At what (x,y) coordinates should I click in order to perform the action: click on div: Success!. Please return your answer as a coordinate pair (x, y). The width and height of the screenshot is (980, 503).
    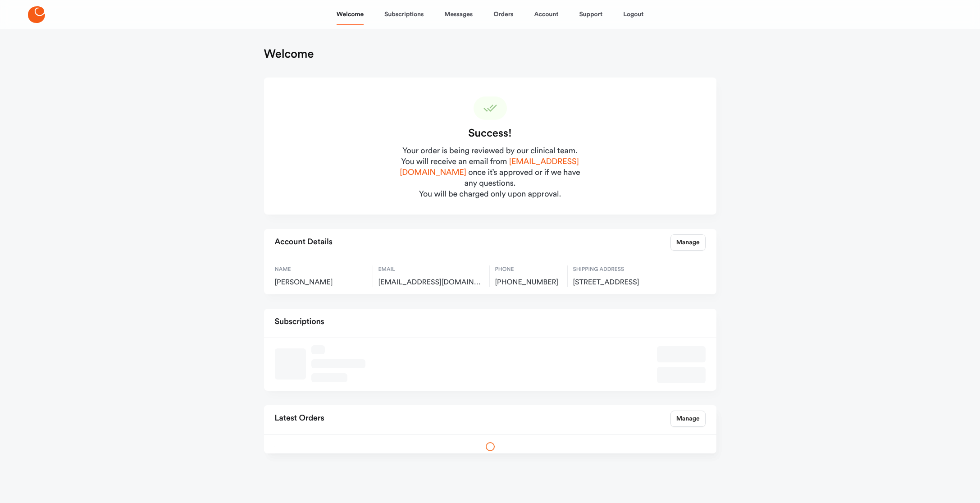
    Looking at the image, I should click on (490, 133).